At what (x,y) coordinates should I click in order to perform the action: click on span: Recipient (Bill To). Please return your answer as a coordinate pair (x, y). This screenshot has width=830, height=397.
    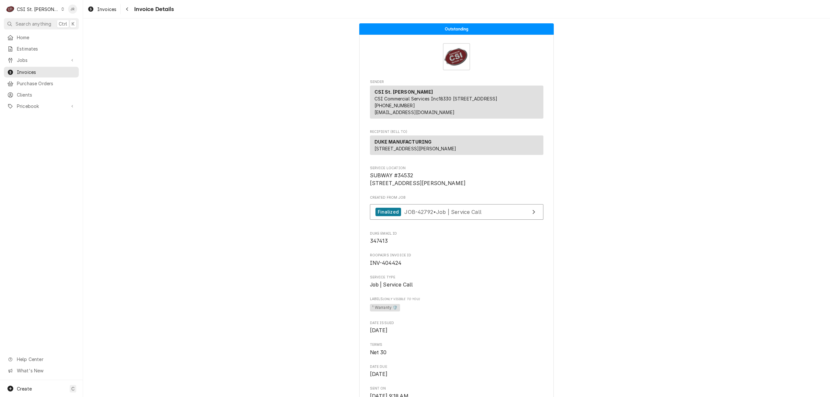
    Looking at the image, I should click on (457, 132).